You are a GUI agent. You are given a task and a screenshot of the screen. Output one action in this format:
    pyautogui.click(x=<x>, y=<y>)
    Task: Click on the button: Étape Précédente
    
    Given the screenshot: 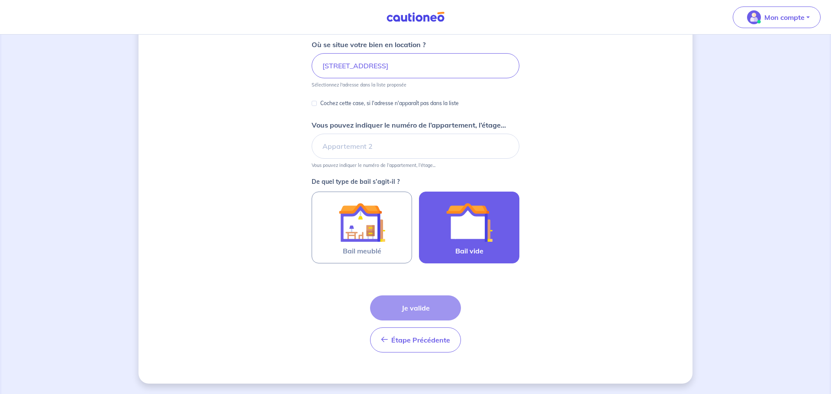 What is the action you would take?
    pyautogui.click(x=415, y=340)
    